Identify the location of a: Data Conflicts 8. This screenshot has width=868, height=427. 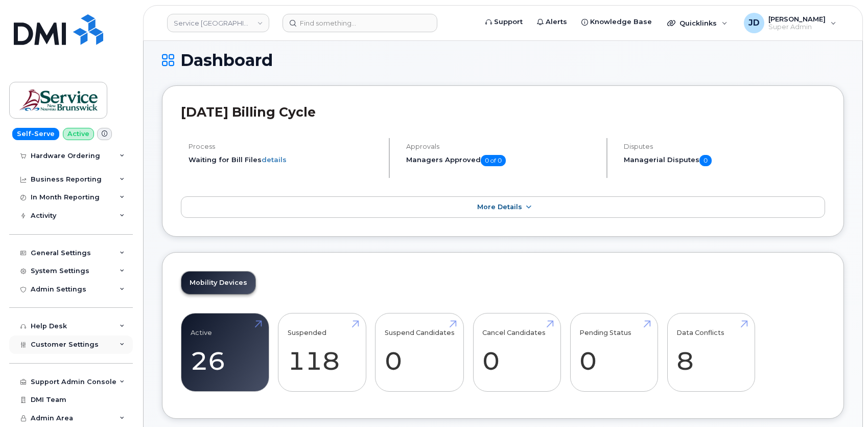
(711, 352).